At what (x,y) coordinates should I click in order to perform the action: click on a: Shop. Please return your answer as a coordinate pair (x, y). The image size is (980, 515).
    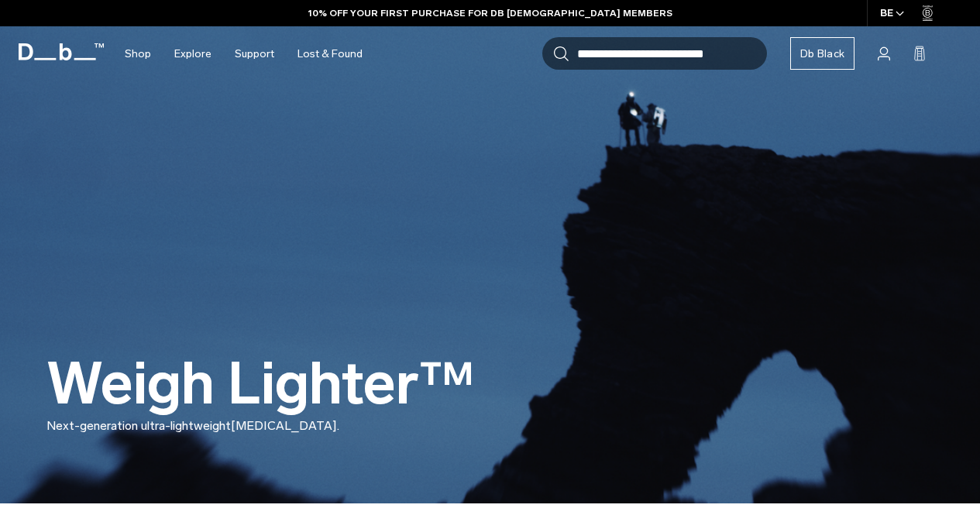
    Looking at the image, I should click on (138, 53).